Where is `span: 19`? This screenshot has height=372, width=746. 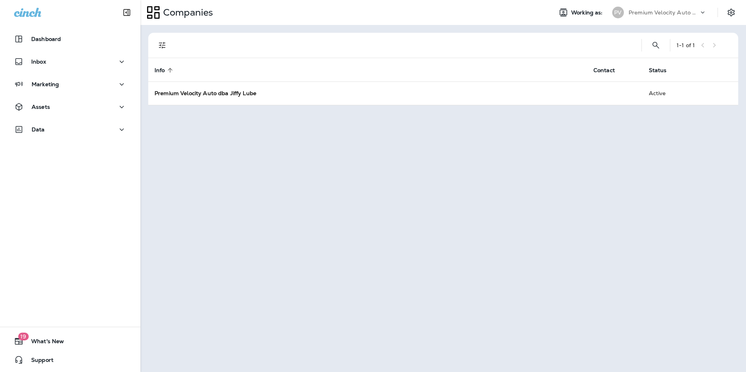
span: 19 is located at coordinates (23, 337).